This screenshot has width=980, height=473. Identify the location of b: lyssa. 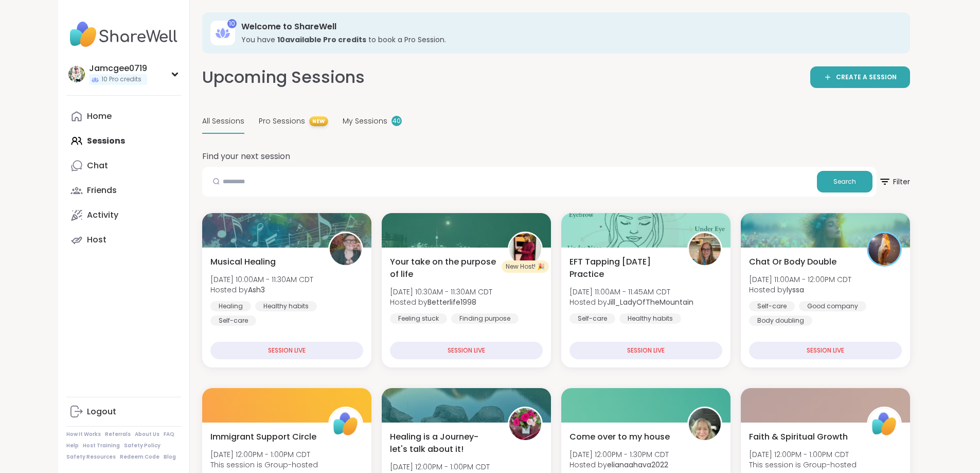
(795, 290).